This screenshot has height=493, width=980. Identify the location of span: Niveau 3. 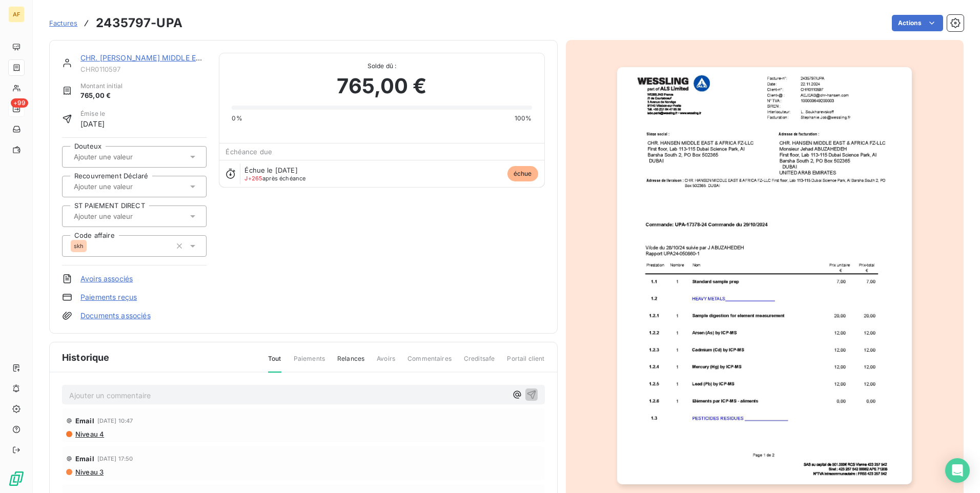
(89, 472).